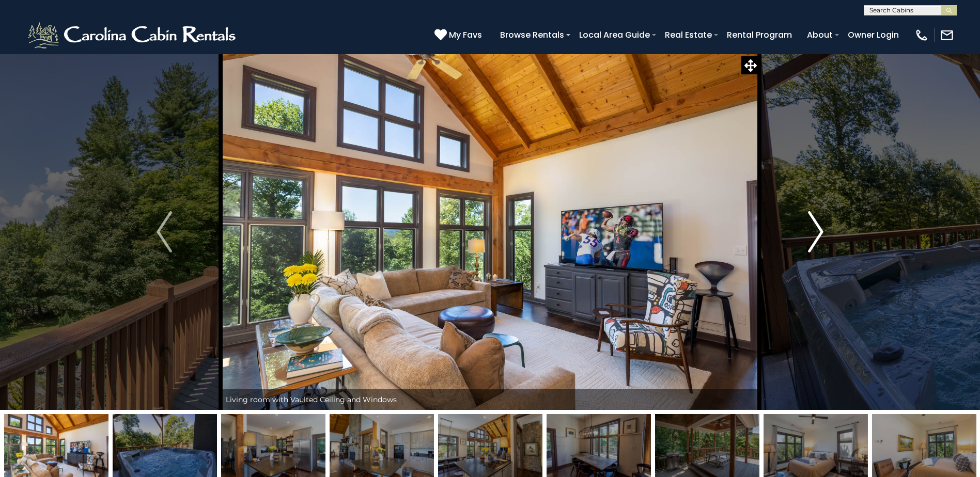 The image size is (980, 477). I want to click on img: mail-regular-white.png, so click(947, 35).